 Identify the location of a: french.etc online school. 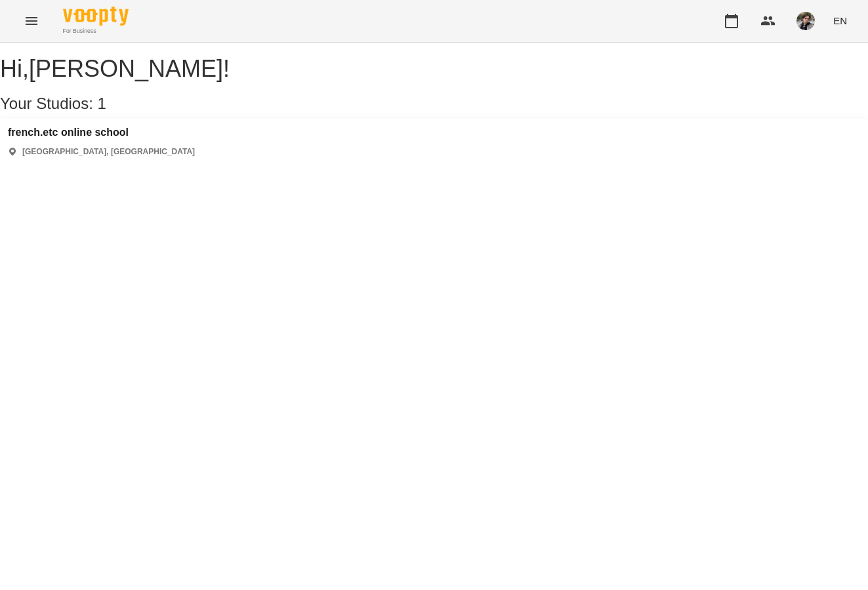
(101, 132).